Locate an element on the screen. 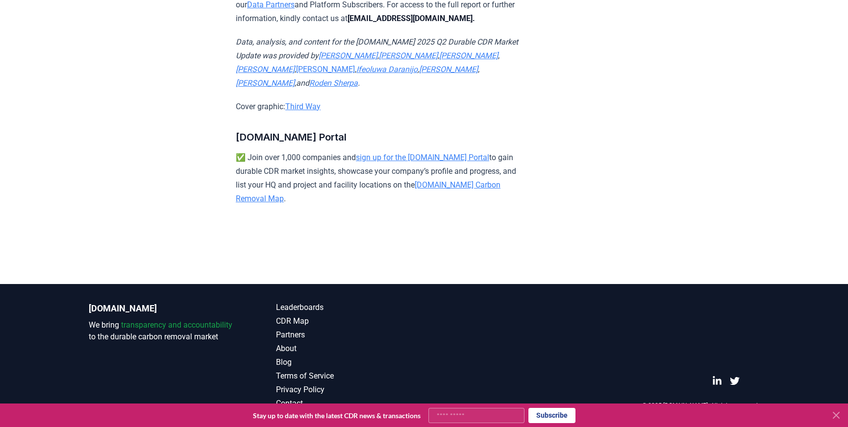 Image resolution: width=848 pixels, height=427 pixels. a: Privacy Policy is located at coordinates (350, 390).